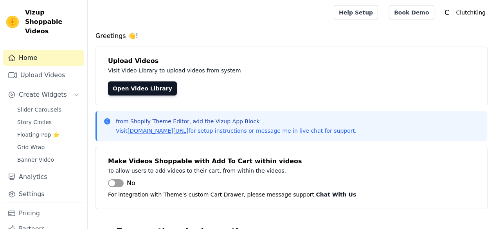 This screenshot has height=229, width=495. I want to click on a: Open Video Library, so click(142, 88).